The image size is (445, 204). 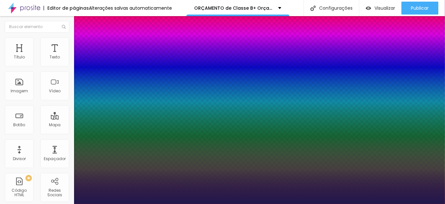 I want to click on div: Espaçador, so click(x=55, y=159).